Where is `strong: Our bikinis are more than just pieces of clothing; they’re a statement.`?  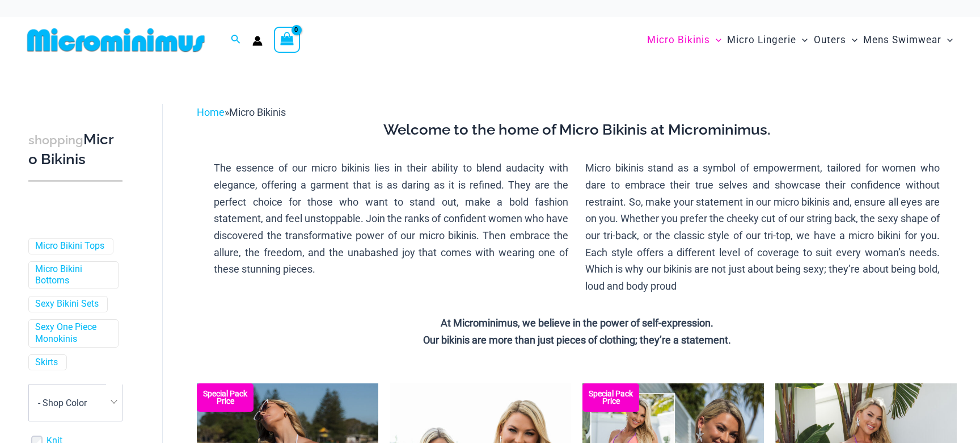
strong: Our bikinis are more than just pieces of clothing; they’re a statement. is located at coordinates (576, 339).